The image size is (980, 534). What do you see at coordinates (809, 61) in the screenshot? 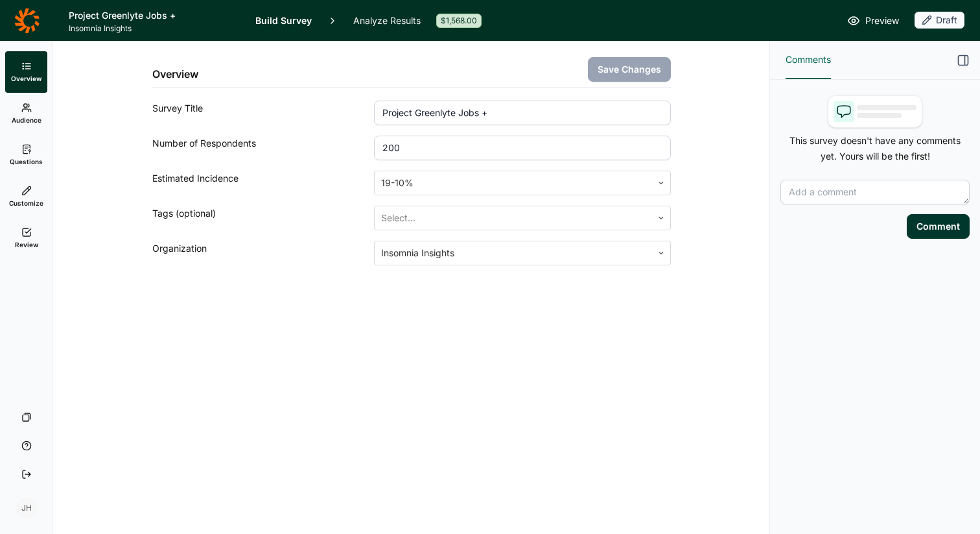
I see `button: Comments` at bounding box center [809, 61].